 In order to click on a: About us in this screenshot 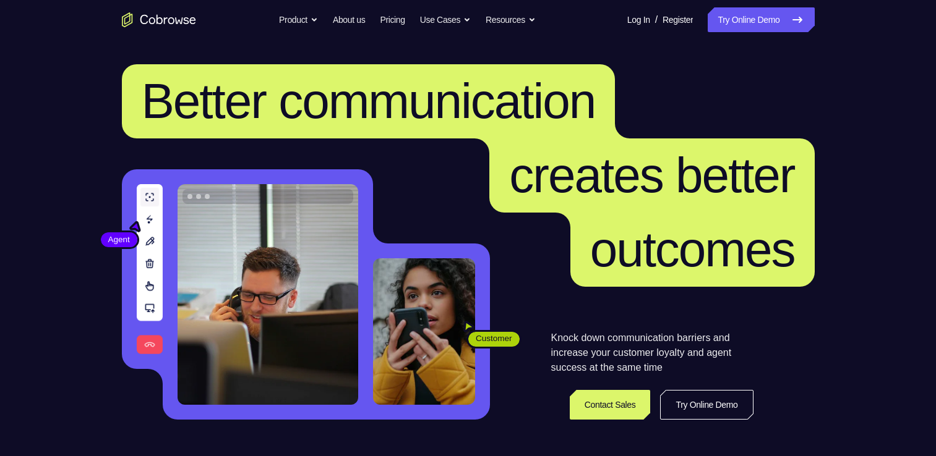, I will do `click(349, 20)`.